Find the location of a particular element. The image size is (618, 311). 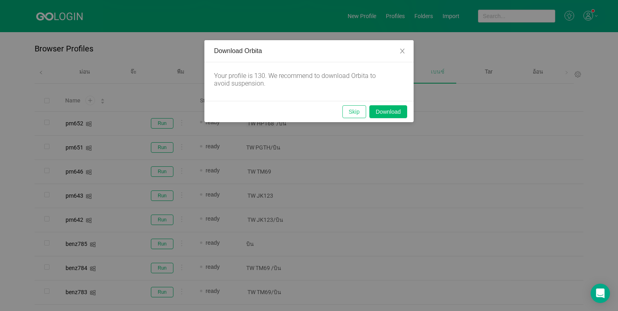

div: Open Intercom Messenger is located at coordinates (600, 294).